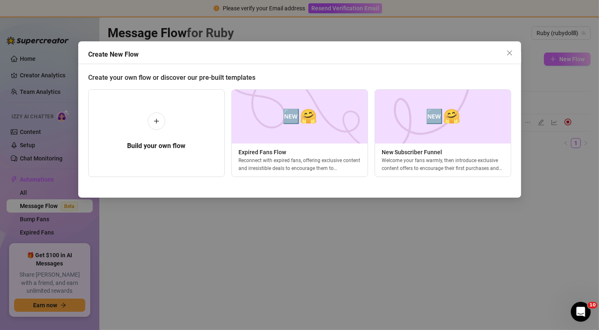 The image size is (599, 330). I want to click on span: close, so click(509, 53).